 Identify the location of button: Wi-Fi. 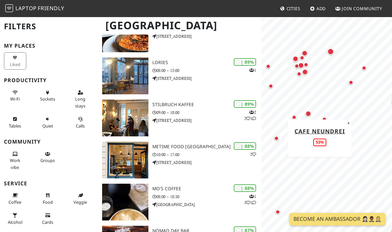
(15, 95).